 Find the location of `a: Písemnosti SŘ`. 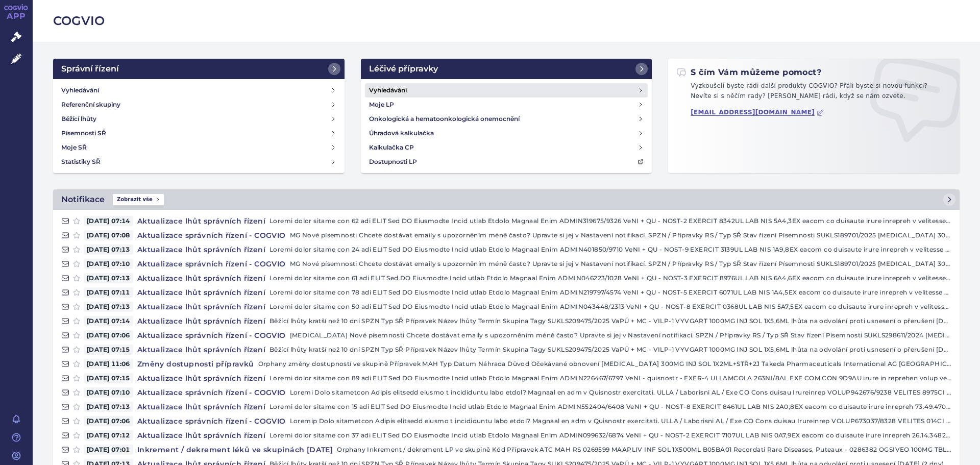

a: Písemnosti SŘ is located at coordinates (199, 133).